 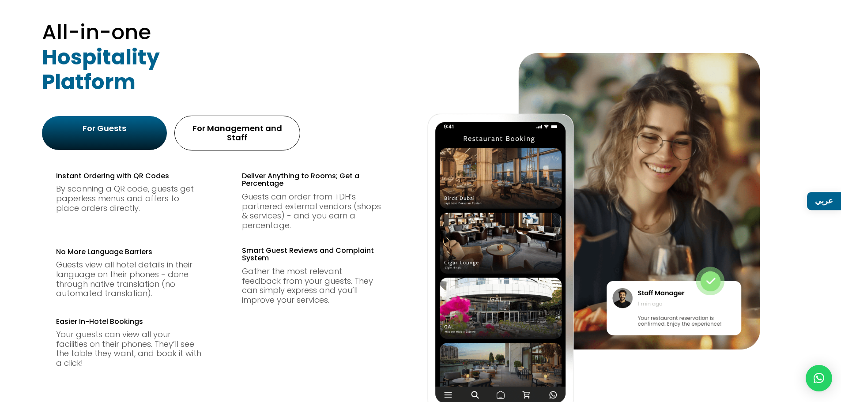 I want to click on span: No More Language Barriers, so click(x=104, y=252).